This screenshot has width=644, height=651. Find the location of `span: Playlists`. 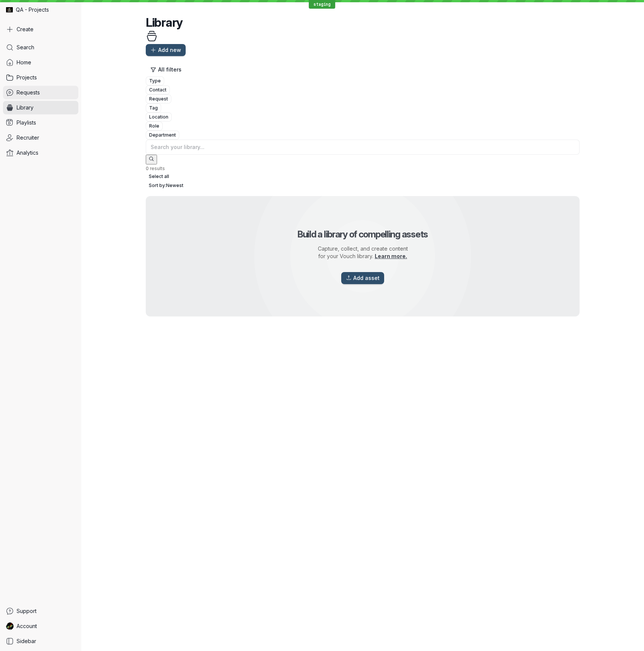

span: Playlists is located at coordinates (26, 123).